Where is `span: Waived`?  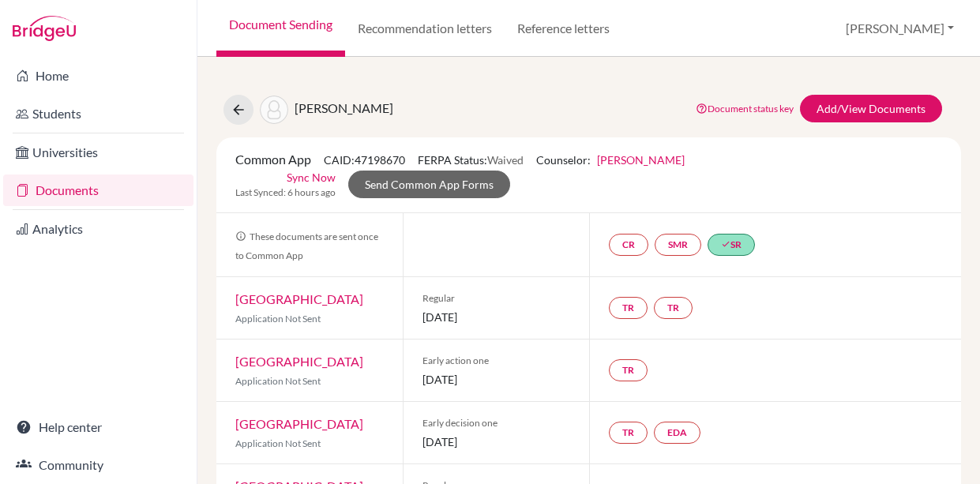 span: Waived is located at coordinates (506, 159).